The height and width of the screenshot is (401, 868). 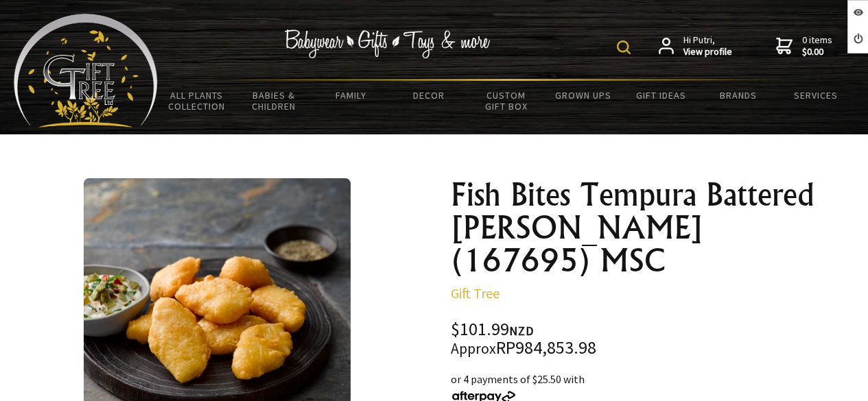 What do you see at coordinates (475, 293) in the screenshot?
I see `a: Gift Tree` at bounding box center [475, 293].